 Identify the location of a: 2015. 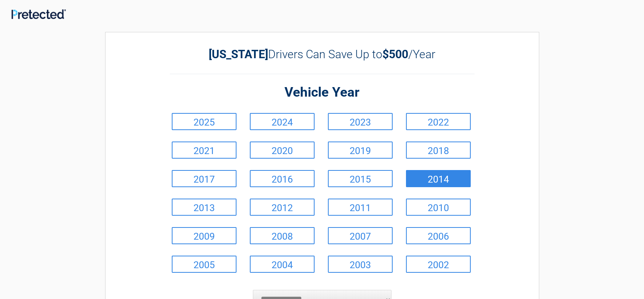
(360, 179).